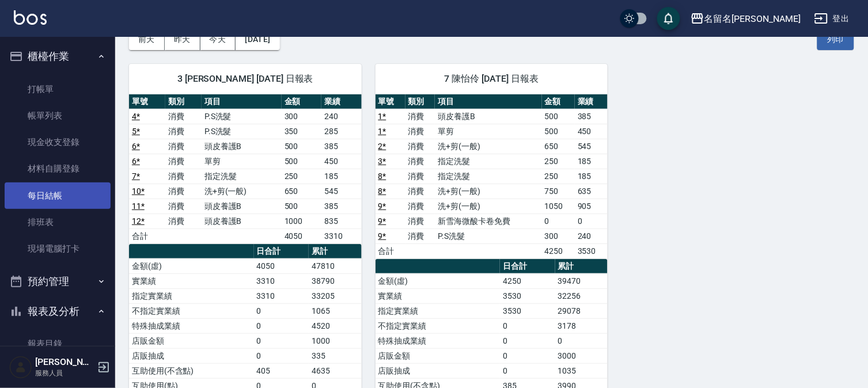 The width and height of the screenshot is (868, 388). I want to click on td: 3000, so click(582, 356).